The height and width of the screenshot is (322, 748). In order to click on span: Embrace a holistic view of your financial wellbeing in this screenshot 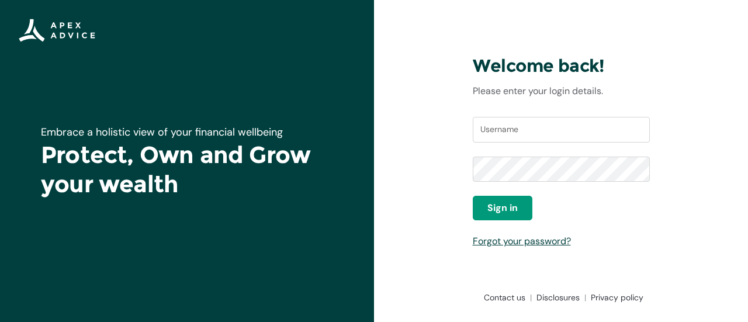, I will do `click(162, 132)`.